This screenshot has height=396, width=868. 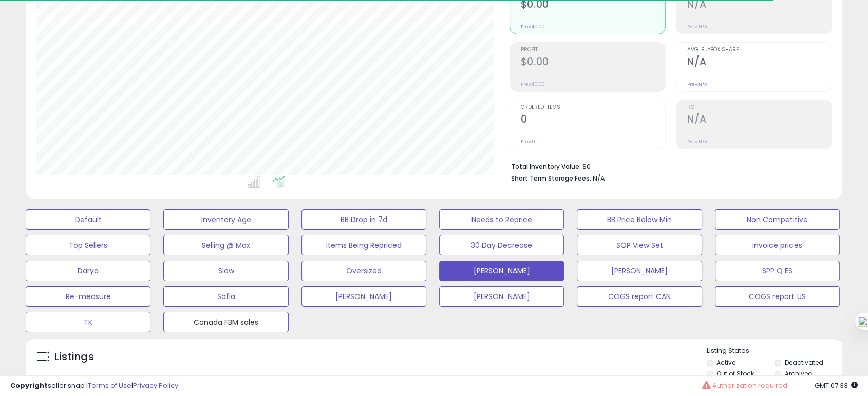 What do you see at coordinates (599, 178) in the screenshot?
I see `span: N/A` at bounding box center [599, 178].